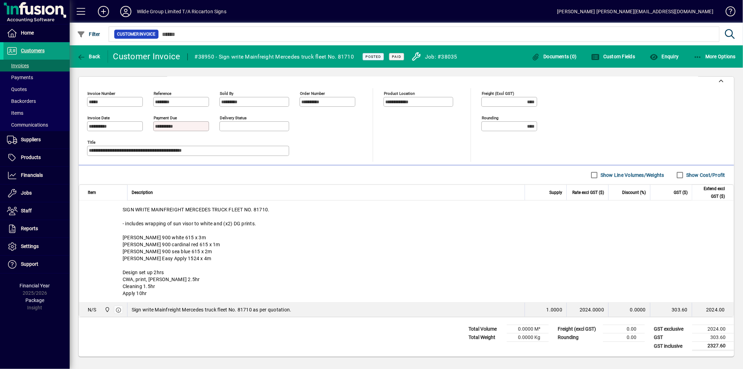 The height and width of the screenshot is (369, 743). I want to click on span: Back, so click(88, 56).